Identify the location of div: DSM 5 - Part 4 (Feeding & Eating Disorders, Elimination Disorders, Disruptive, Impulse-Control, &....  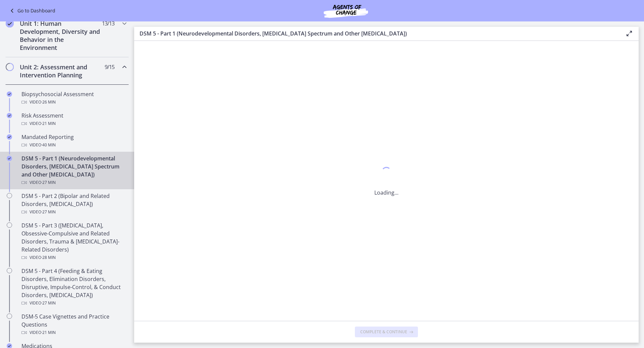
(74, 287).